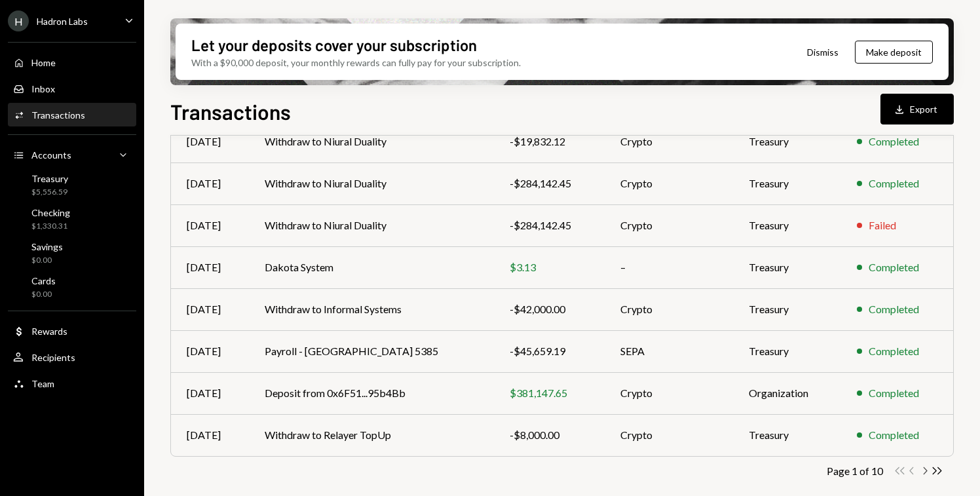 Image resolution: width=980 pixels, height=496 pixels. I want to click on div: $5,556.59, so click(49, 192).